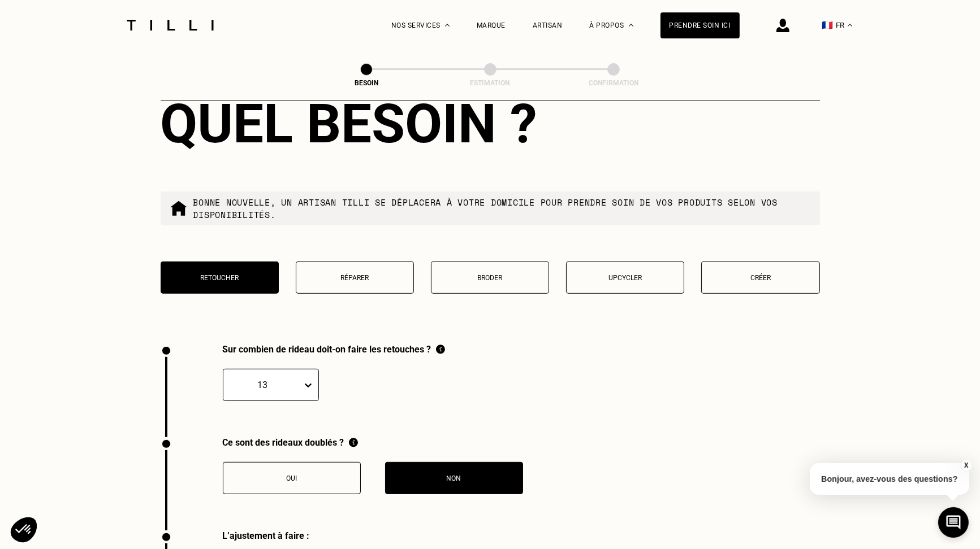 The width and height of the screenshot is (980, 549). Describe the element at coordinates (614, 83) in the screenshot. I see `div: Confirmation` at that location.